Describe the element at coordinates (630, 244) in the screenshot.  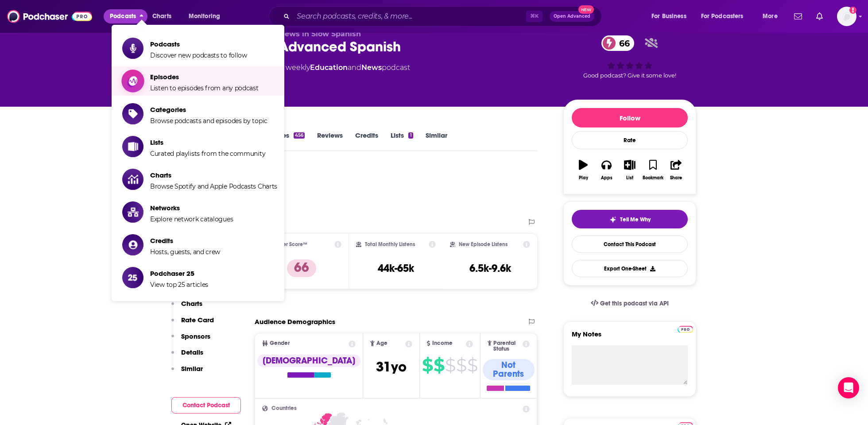
I see `a: Contact This Podcast` at that location.